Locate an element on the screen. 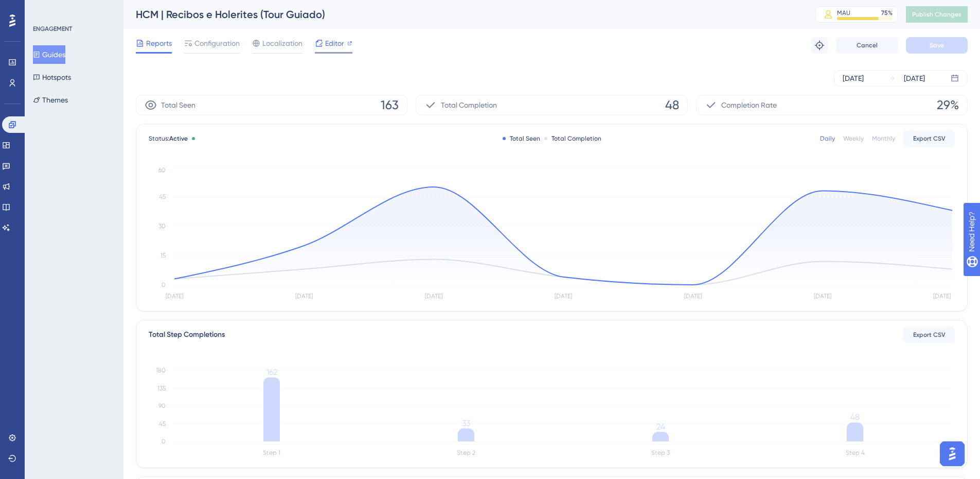 The height and width of the screenshot is (479, 980). img: launcher-image-alternative-text is located at coordinates (15, 15).